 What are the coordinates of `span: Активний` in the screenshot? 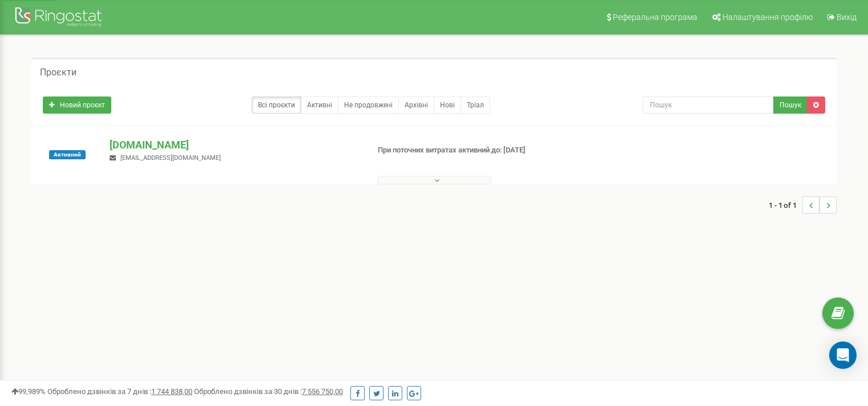 It's located at (67, 155).